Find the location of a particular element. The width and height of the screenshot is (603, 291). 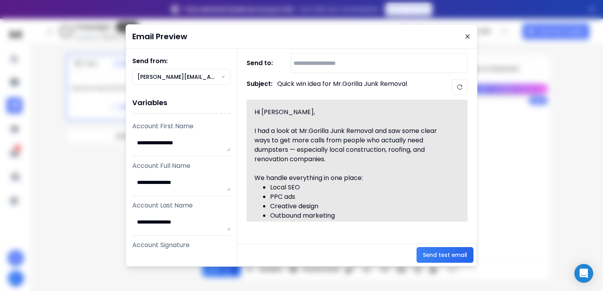

p: Creative design is located at coordinates (361, 207).